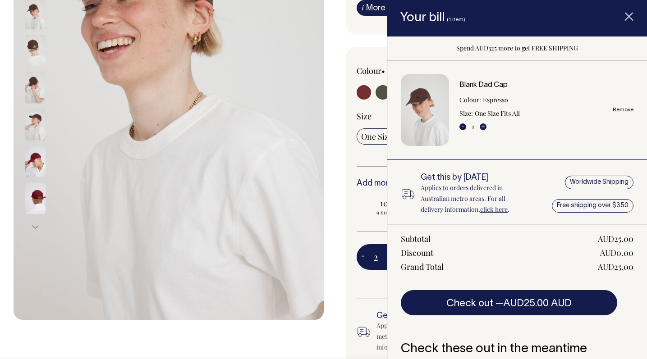 The height and width of the screenshot is (359, 647). I want to click on div: Size, so click(481, 116).